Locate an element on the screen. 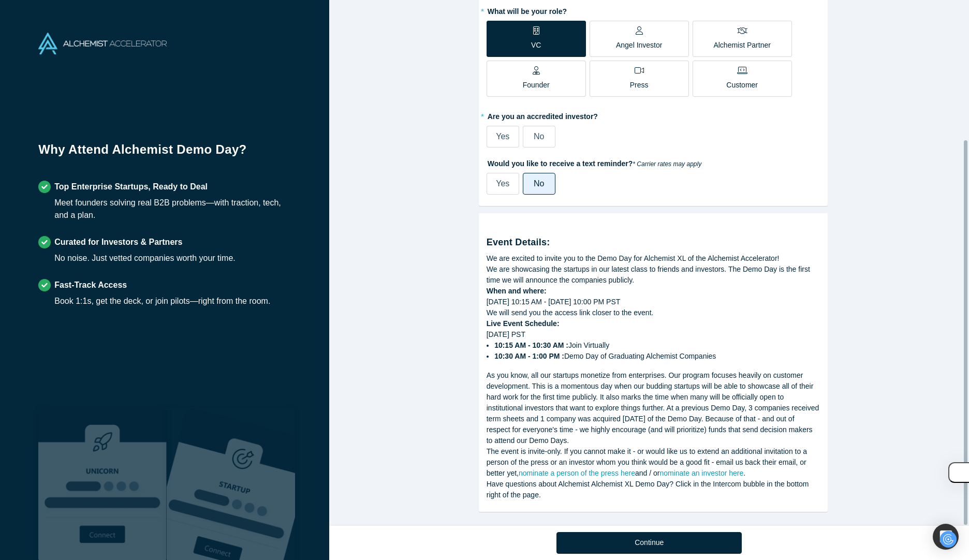 The image size is (969, 560). strong: Event Details: is located at coordinates (519, 242).